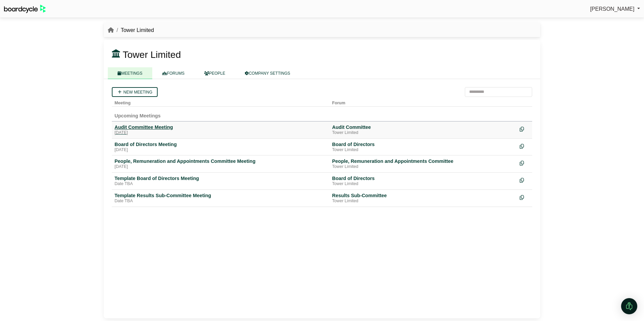 Image resolution: width=644 pixels, height=321 pixels. Describe the element at coordinates (221, 144) in the screenshot. I see `div: Board of Directors Meeting` at that location.